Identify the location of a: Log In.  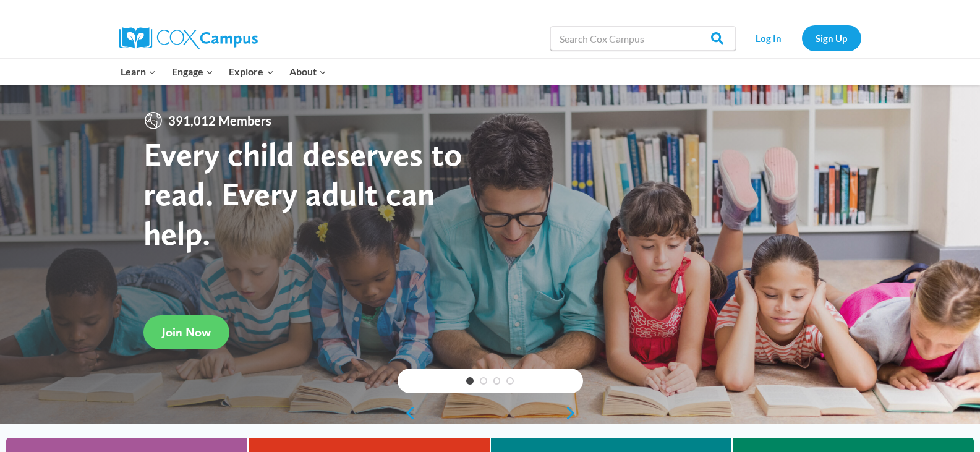
(768, 38).